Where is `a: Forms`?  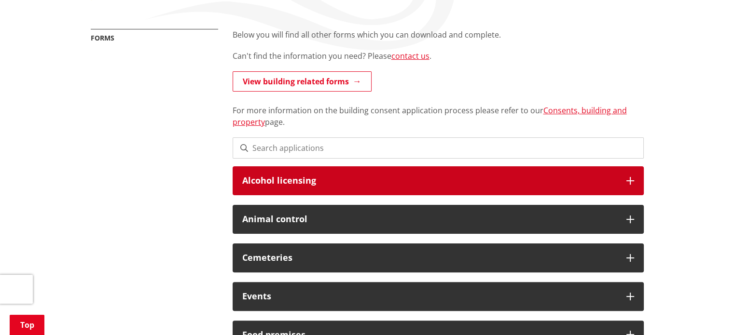 a: Forms is located at coordinates (102, 38).